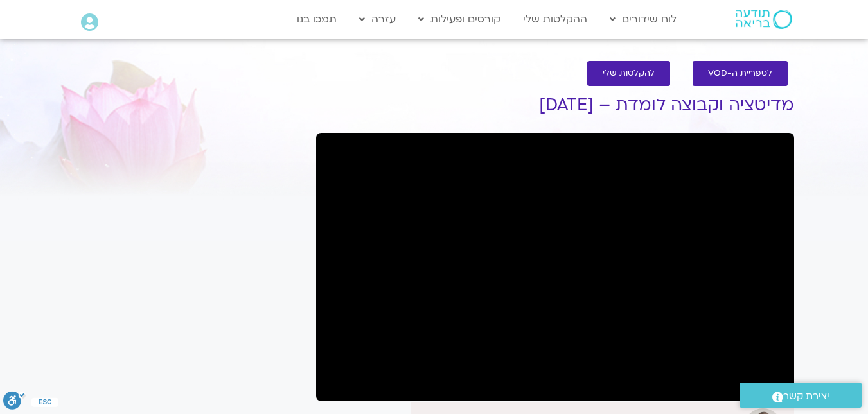 The height and width of the screenshot is (414, 868). Describe the element at coordinates (460, 20) in the screenshot. I see `a: קורסים ופעילות` at that location.